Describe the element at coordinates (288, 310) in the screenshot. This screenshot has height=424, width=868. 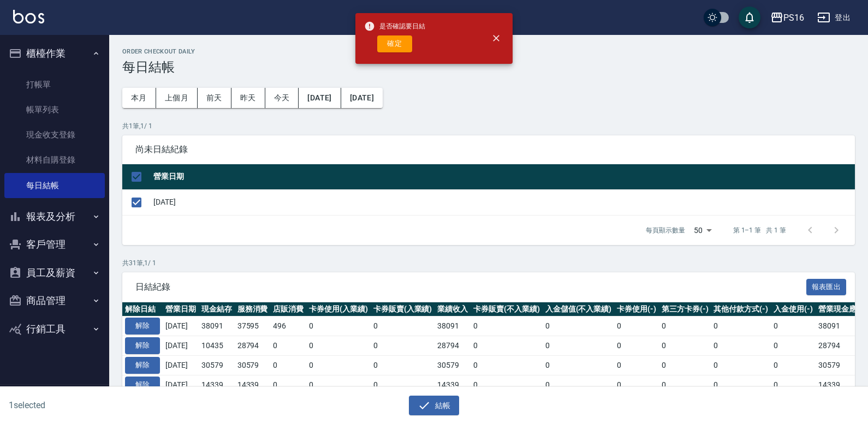
I see `th: 店販消費` at that location.